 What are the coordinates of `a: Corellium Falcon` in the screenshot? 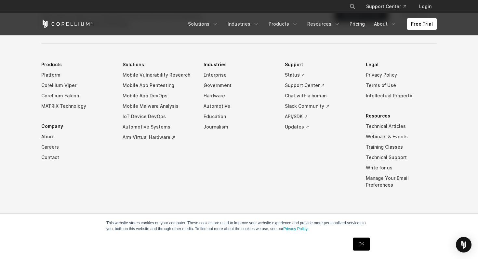 It's located at (77, 96).